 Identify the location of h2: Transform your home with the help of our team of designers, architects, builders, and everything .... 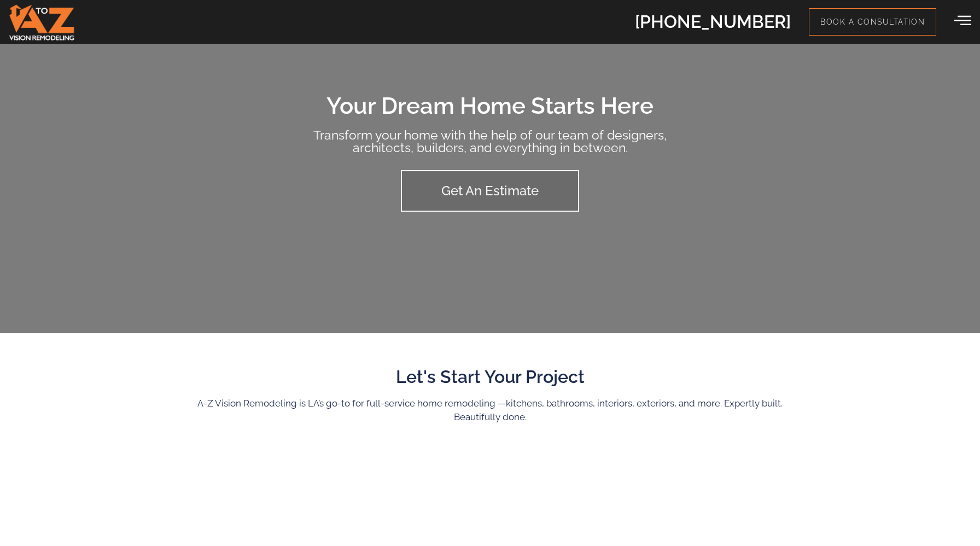
(490, 141).